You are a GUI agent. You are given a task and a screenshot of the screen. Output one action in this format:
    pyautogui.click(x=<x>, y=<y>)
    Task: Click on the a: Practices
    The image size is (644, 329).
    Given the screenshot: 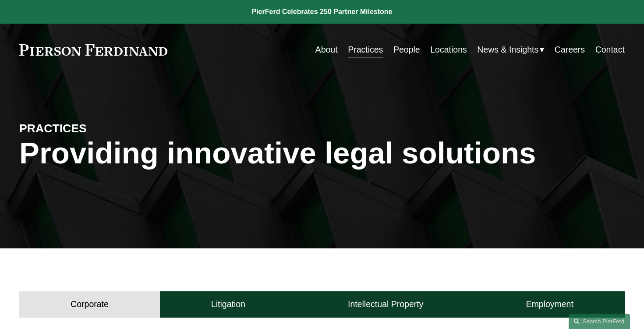 What is the action you would take?
    pyautogui.click(x=366, y=50)
    